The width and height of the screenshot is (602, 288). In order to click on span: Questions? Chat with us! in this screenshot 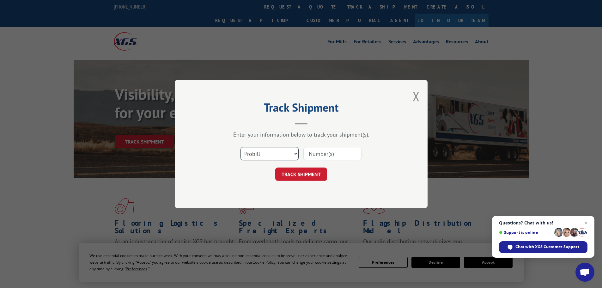, I will do `click(543, 223)`.